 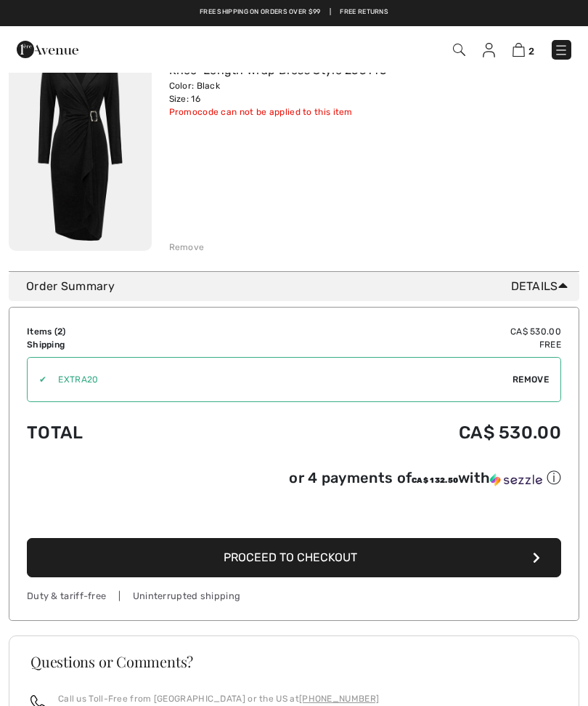 What do you see at coordinates (294, 558) in the screenshot?
I see `button: Proceed to Checkout` at bounding box center [294, 558].